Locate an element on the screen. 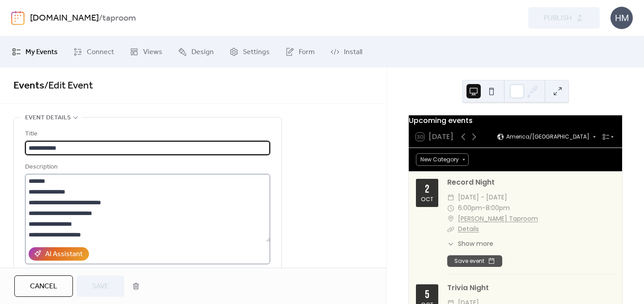 The height and width of the screenshot is (304, 644). img: logo is located at coordinates (18, 18).